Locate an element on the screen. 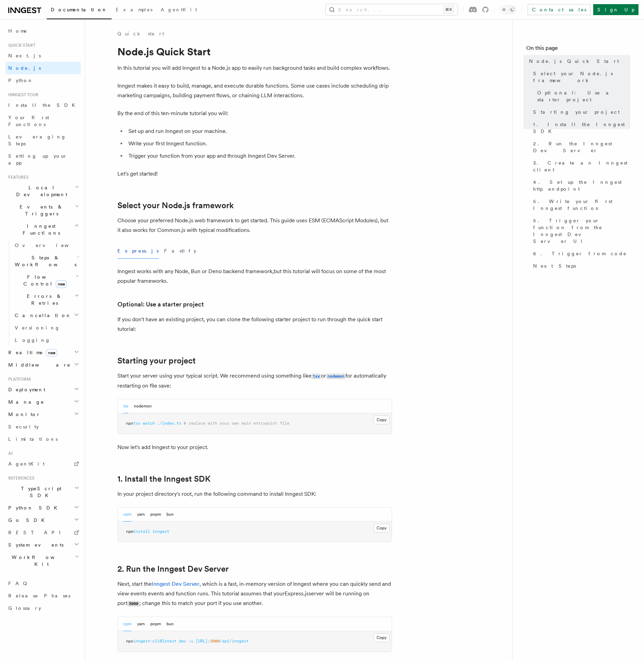 The width and height of the screenshot is (644, 661). span: REST API is located at coordinates (37, 532).